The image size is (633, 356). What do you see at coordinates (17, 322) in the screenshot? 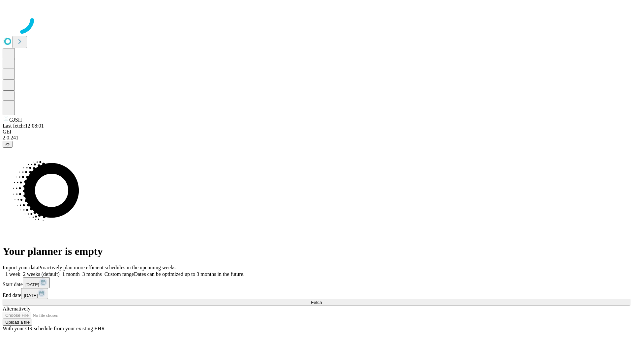
I see `button: Upload a file` at bounding box center [17, 322].